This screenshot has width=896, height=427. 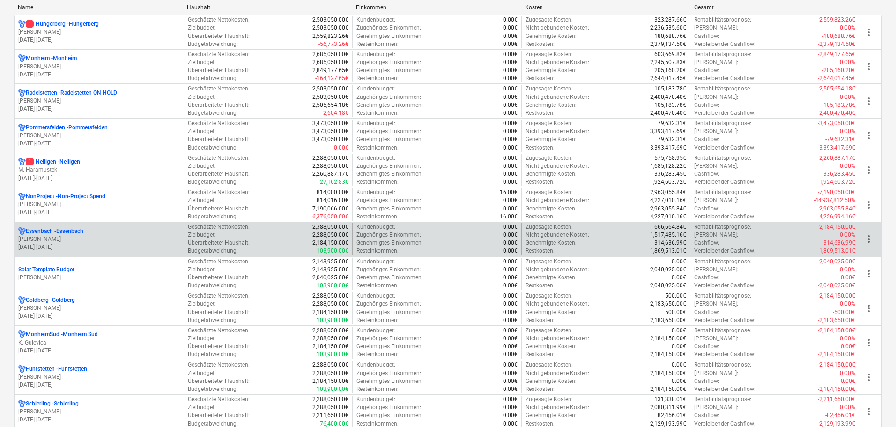 I want to click on p: 814,000.00€, so click(x=333, y=192).